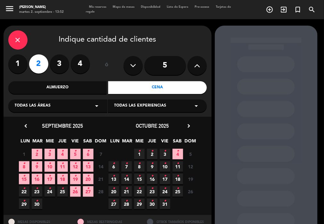 The image size is (324, 224). What do you see at coordinates (100, 142) in the screenshot?
I see `span: DOM` at bounding box center [100, 142].